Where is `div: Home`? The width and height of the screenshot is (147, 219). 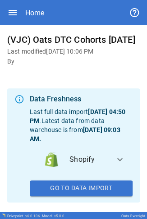 div: Home is located at coordinates (35, 13).